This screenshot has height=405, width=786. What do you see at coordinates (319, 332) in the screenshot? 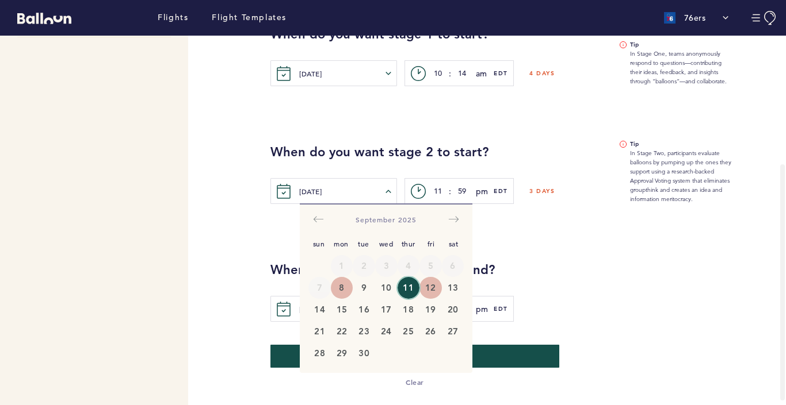
I see `button: 21` at bounding box center [319, 332].